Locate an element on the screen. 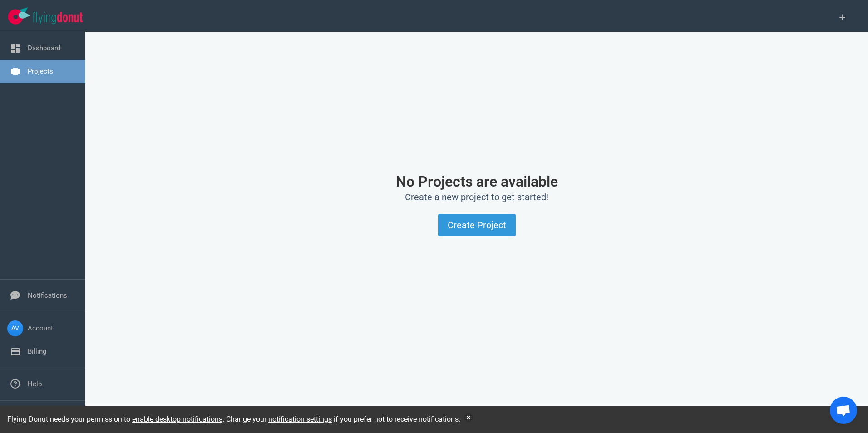 The width and height of the screenshot is (868, 433). a: Help is located at coordinates (35, 384).